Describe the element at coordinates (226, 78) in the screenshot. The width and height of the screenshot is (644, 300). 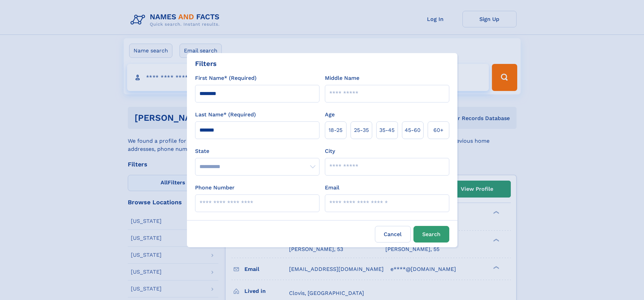
I see `label: First Name* (Required)` at that location.